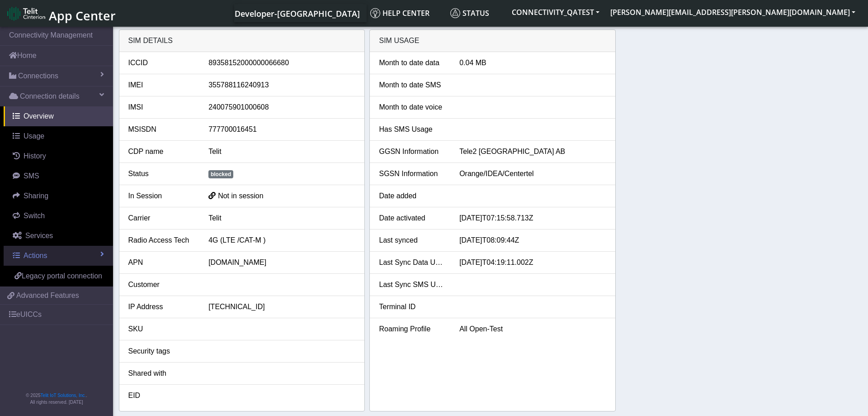 This screenshot has height=416, width=868. Describe the element at coordinates (469, 13) in the screenshot. I see `span: Status` at that location.